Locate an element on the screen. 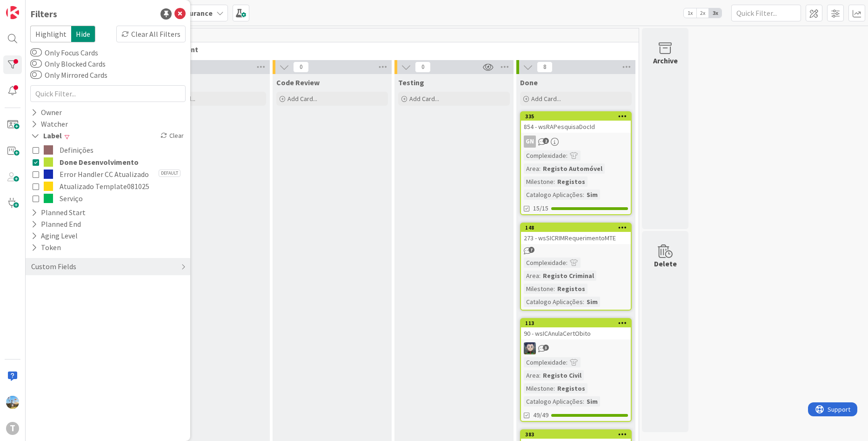 This screenshot has height=441, width=868. label: Only Mirrored Cards is located at coordinates (69, 75).